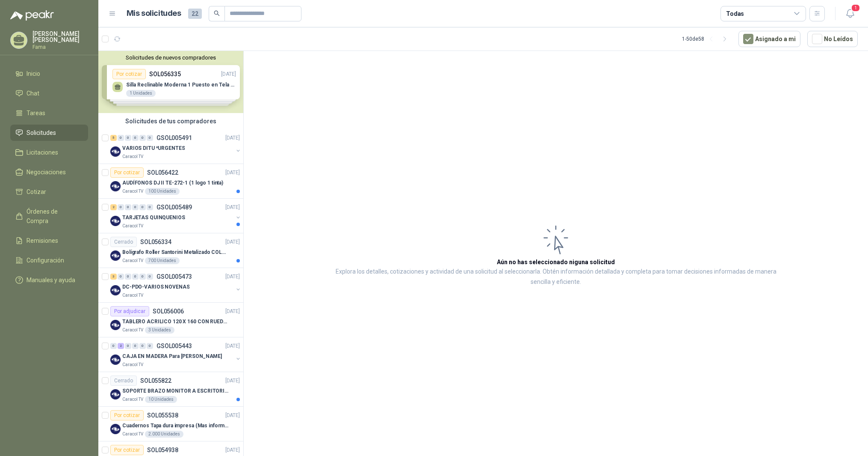 The width and height of the screenshot is (868, 456). I want to click on p: Fama, so click(60, 47).